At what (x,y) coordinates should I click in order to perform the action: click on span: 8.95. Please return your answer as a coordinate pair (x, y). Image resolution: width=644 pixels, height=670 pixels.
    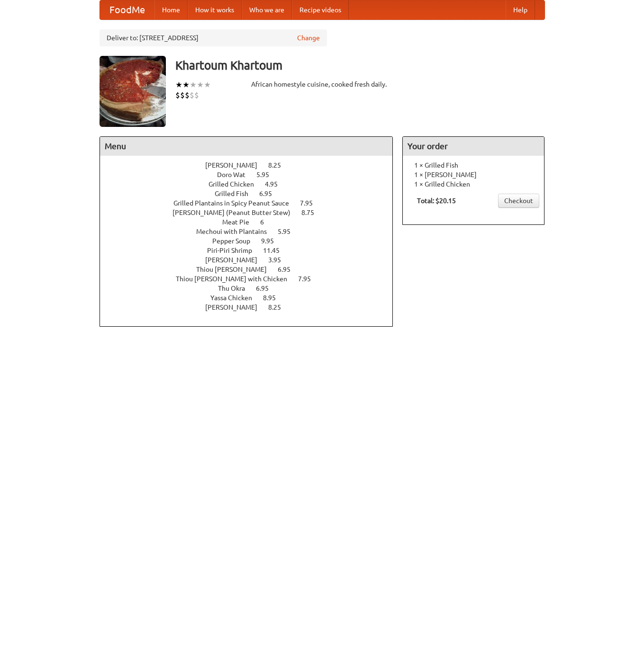
    Looking at the image, I should click on (274, 298).